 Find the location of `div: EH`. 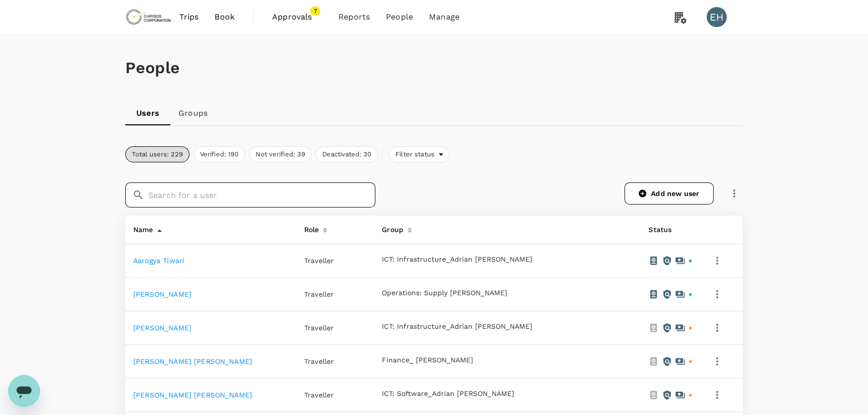

div: EH is located at coordinates (717, 17).